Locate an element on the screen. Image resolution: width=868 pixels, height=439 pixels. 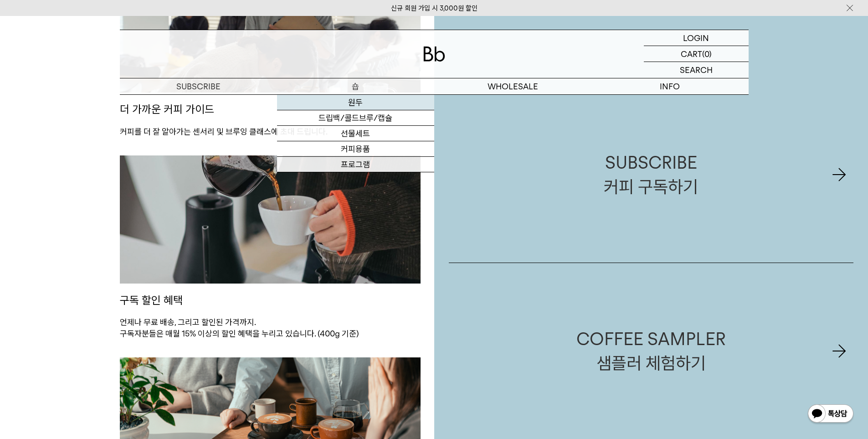
p: 커피를 더 잘 알아가는 센서리 및 브루잉 클래스에 초대 드립니다. is located at coordinates (270, 131).